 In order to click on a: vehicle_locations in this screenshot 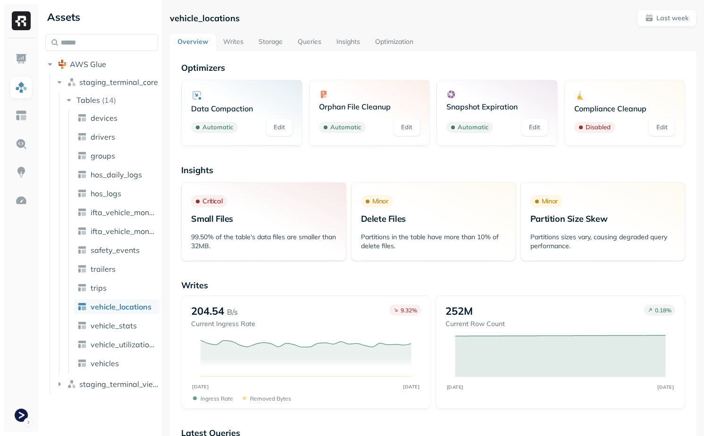, I will do `click(117, 307)`.